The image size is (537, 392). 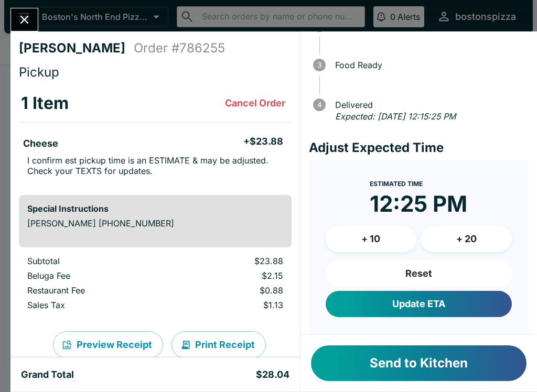 I want to click on text: 3, so click(x=319, y=65).